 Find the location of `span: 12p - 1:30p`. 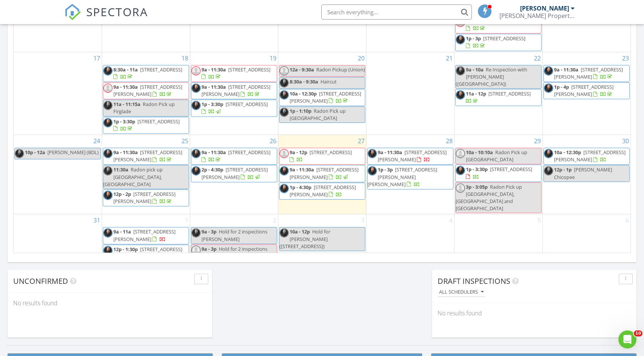

span: 12p - 1:30p is located at coordinates (125, 249).